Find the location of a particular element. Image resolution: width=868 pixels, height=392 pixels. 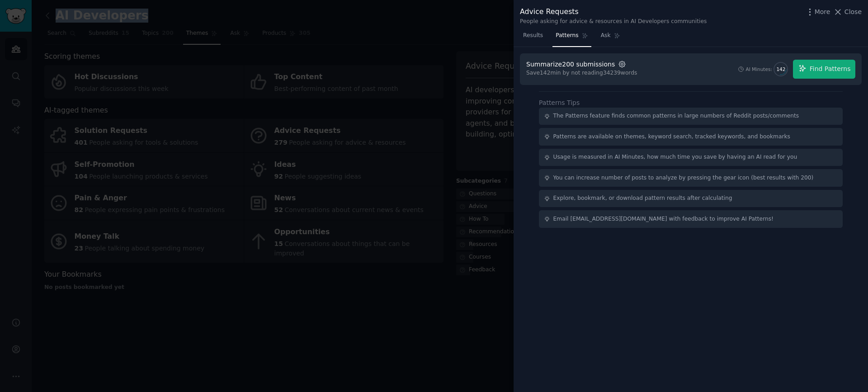

div: AI Minutes: is located at coordinates (758, 69).